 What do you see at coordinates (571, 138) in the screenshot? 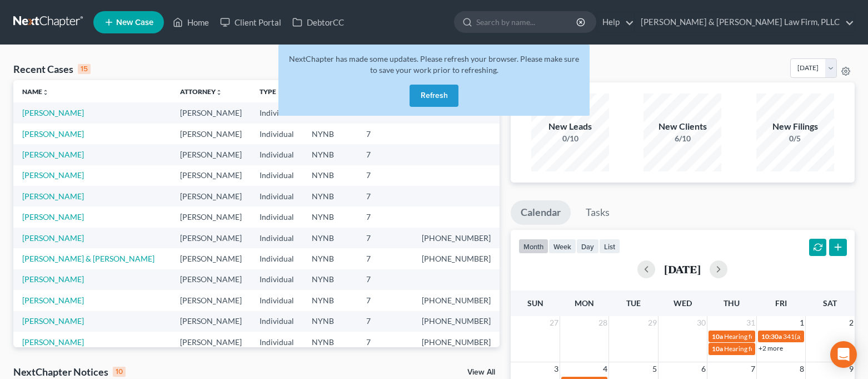
I see `div: 0/10` at bounding box center [571, 138].